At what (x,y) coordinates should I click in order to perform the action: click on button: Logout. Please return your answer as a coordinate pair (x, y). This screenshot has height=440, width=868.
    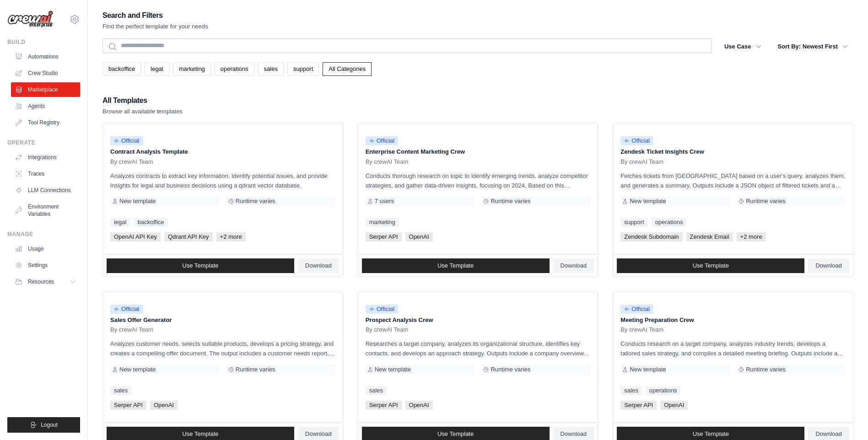
    Looking at the image, I should click on (43, 426).